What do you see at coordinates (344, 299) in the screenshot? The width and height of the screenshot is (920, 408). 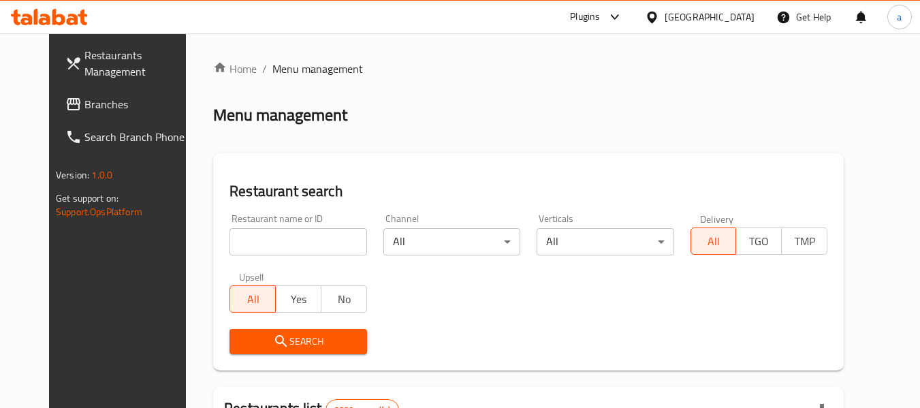 I see `button: No` at bounding box center [344, 299].